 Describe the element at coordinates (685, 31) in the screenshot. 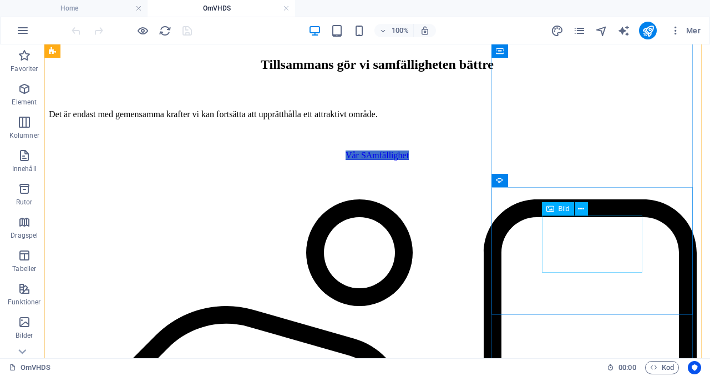

I see `span: Mer` at that location.